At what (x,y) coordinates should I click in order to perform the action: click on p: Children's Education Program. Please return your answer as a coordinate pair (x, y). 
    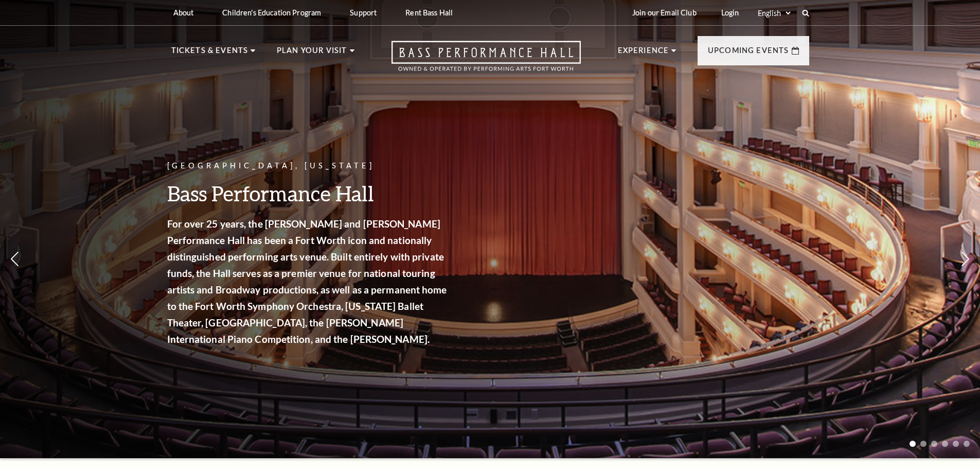
    Looking at the image, I should click on (272, 13).